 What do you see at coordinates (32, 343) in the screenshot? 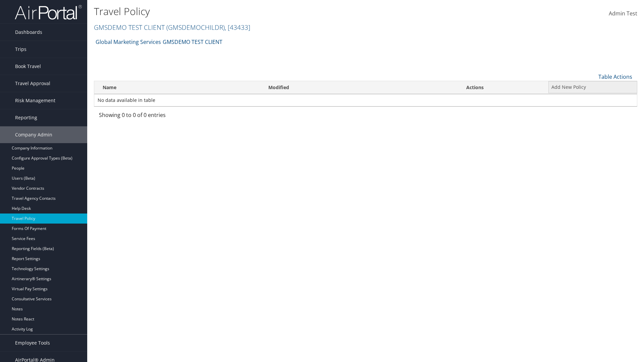
I see `span: Employee Tools` at bounding box center [32, 343].